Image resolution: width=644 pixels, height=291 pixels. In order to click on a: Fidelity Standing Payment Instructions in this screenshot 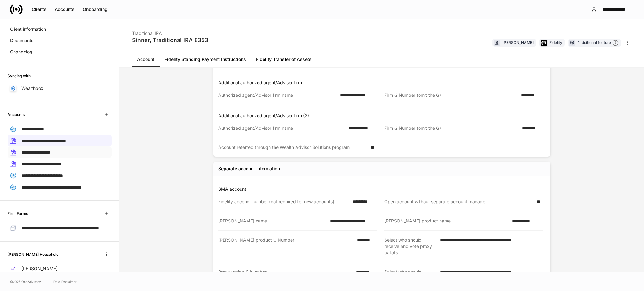, I will do `click(205, 59)`.